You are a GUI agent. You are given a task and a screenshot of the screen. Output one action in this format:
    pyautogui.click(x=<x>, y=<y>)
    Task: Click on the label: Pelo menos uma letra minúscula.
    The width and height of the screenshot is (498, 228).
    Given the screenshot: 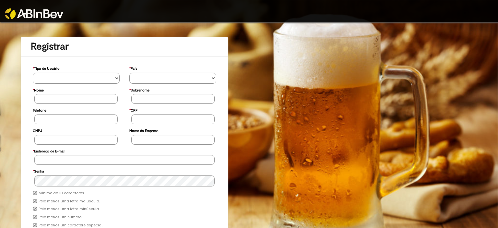 What is the action you would take?
    pyautogui.click(x=69, y=209)
    